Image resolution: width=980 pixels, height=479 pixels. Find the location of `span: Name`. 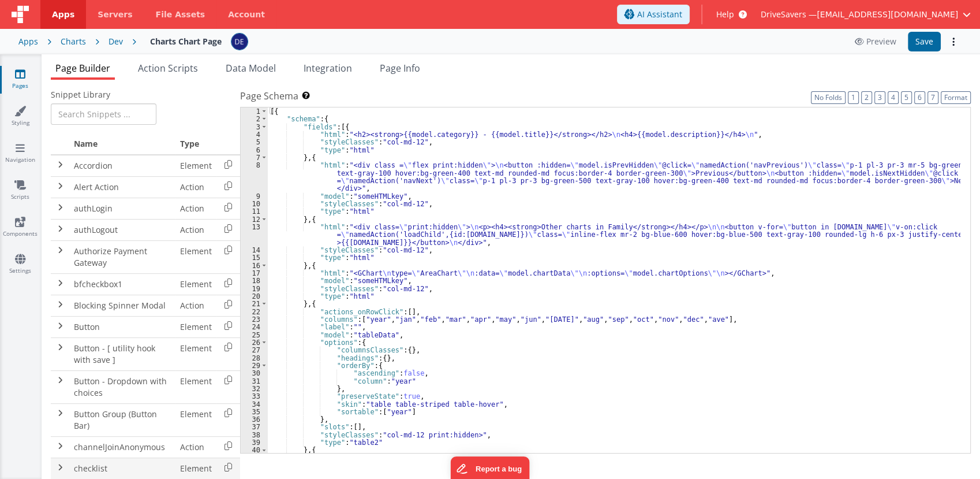

span: Name is located at coordinates (85, 143).